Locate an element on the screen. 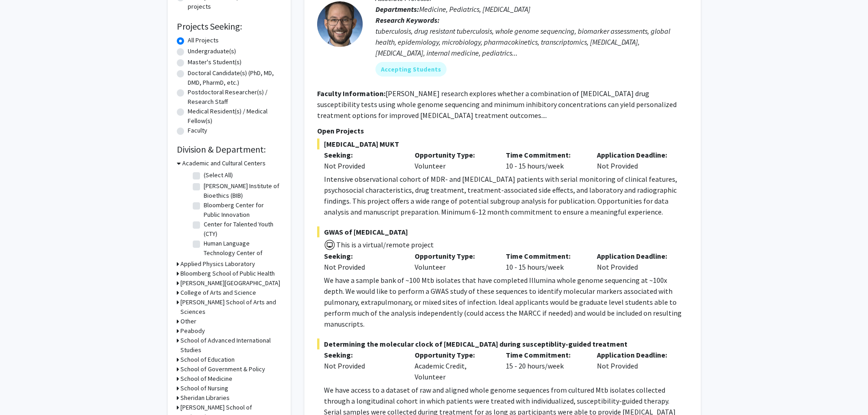 The height and width of the screenshot is (415, 868). label: Postdoctoral Researcher(s) / Research Staff is located at coordinates (235, 97).